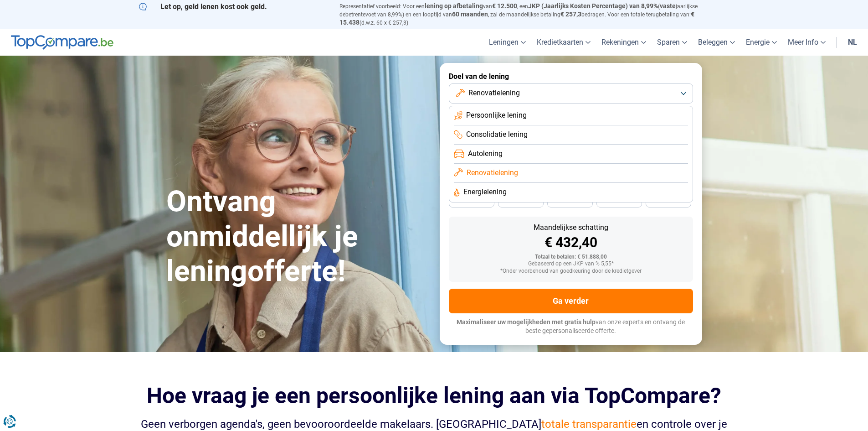 This screenshot has height=431, width=868. I want to click on span: € 257,3, so click(571, 14).